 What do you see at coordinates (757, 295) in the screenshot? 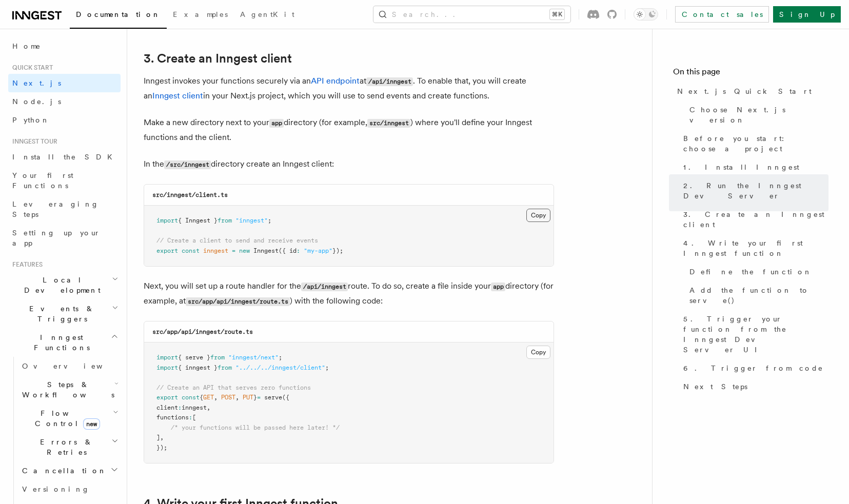
I see `a: Add the function to serve()` at bounding box center [757, 295].